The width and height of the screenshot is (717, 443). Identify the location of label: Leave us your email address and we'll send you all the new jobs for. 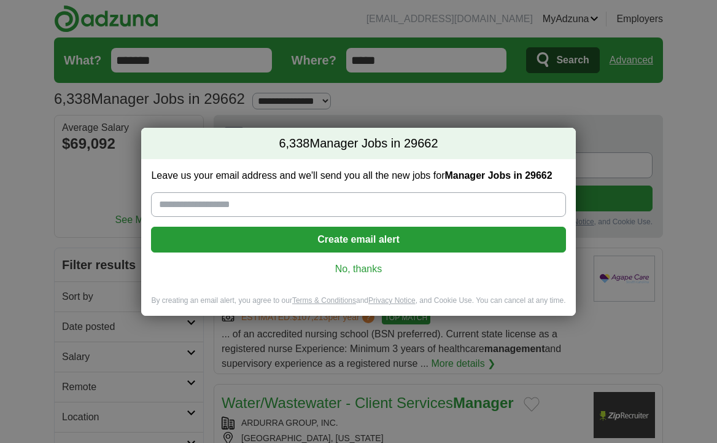
(358, 176).